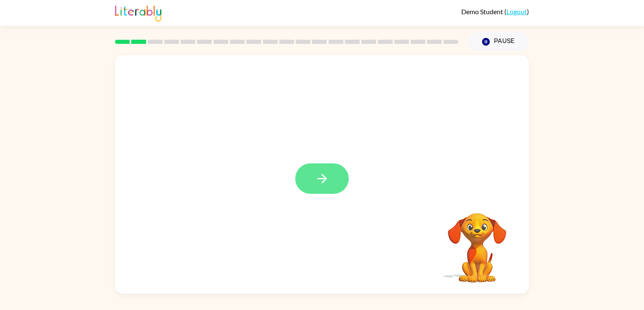 The width and height of the screenshot is (644, 310). What do you see at coordinates (516, 11) in the screenshot?
I see `a: Logout` at bounding box center [516, 11].